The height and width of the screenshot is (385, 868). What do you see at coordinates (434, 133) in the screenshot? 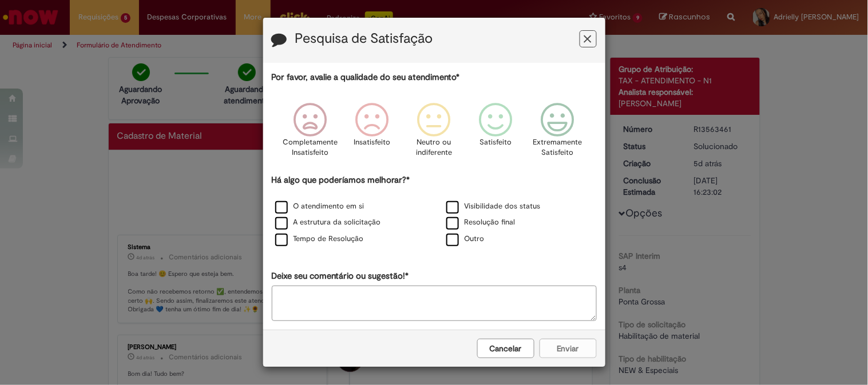
I see `div: Neutro ou indiferente` at bounding box center [434, 133].